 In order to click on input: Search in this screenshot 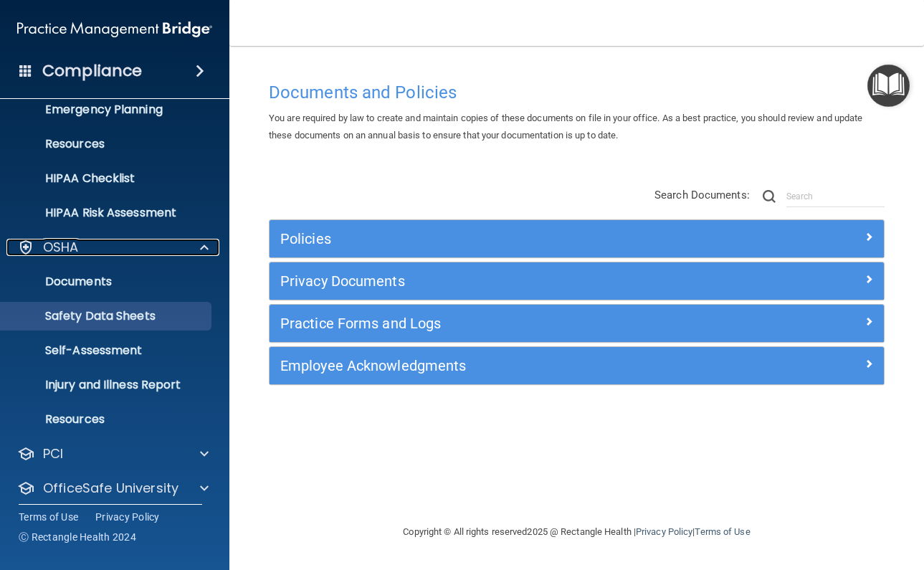, I will do `click(835, 196)`.